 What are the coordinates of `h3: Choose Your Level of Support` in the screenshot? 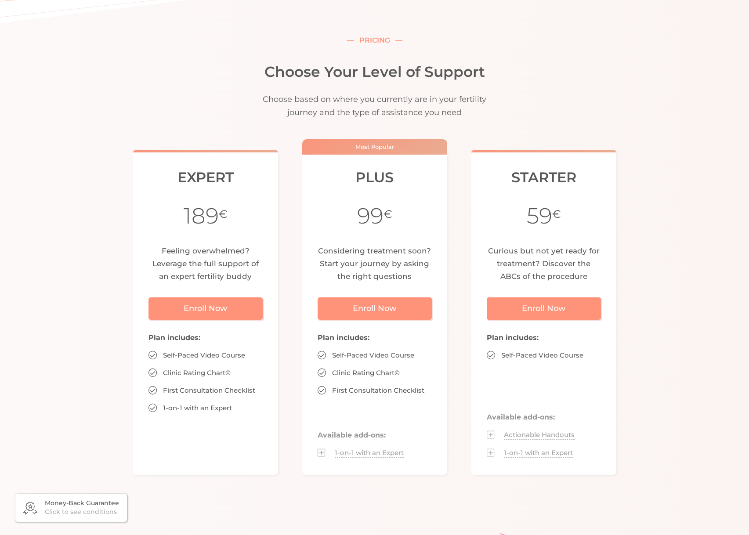 It's located at (375, 72).